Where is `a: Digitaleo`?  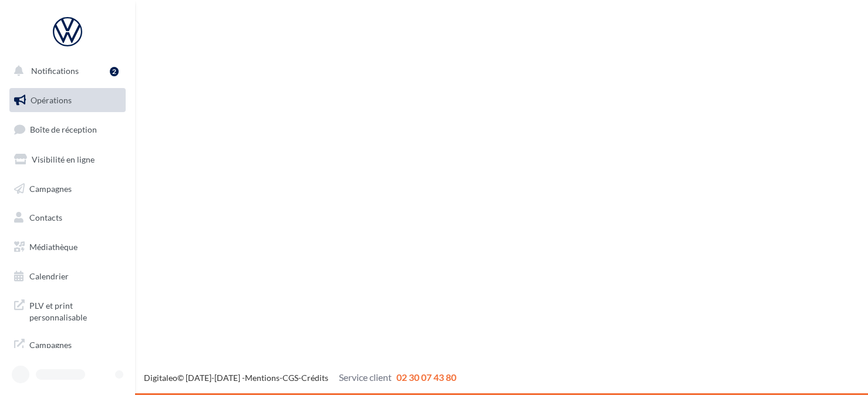
a: Digitaleo is located at coordinates (160, 377).